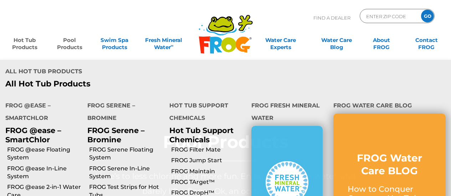  What do you see at coordinates (114, 40) in the screenshot?
I see `a: Swim SpaProducts` at bounding box center [114, 40].